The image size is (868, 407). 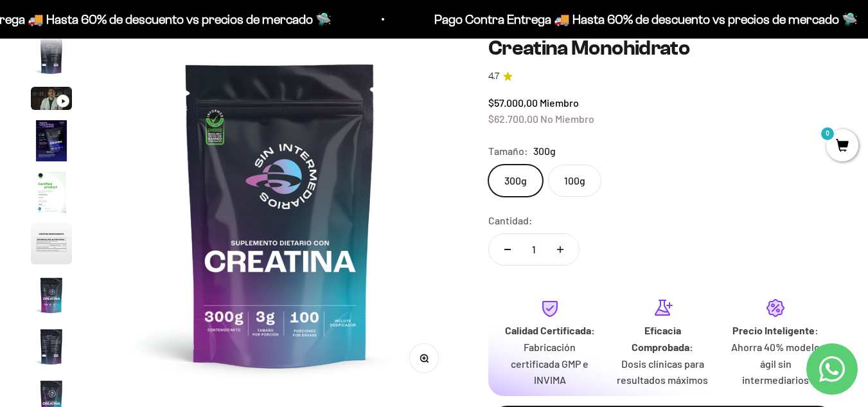 What do you see at coordinates (550, 363) in the screenshot?
I see `p: Fabricación certificada GMP e INVIMA` at bounding box center [550, 363].